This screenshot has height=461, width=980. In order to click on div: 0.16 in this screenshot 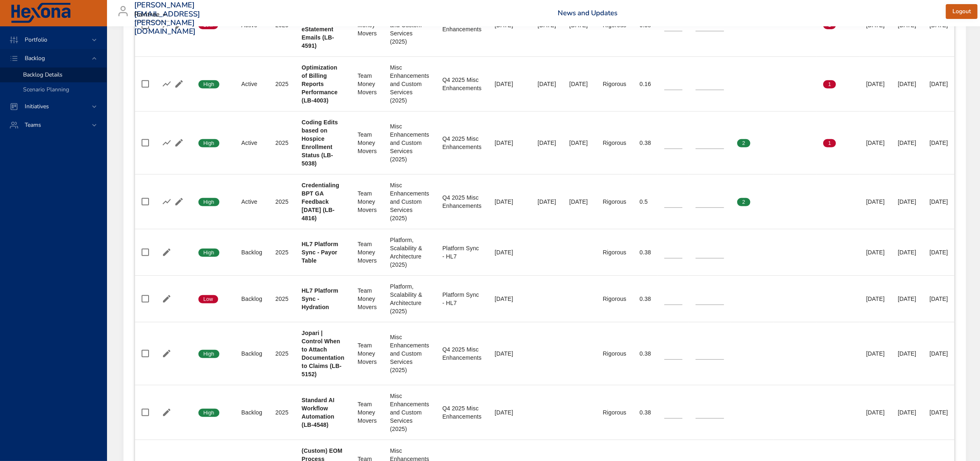, I will do `click(645, 84)`.